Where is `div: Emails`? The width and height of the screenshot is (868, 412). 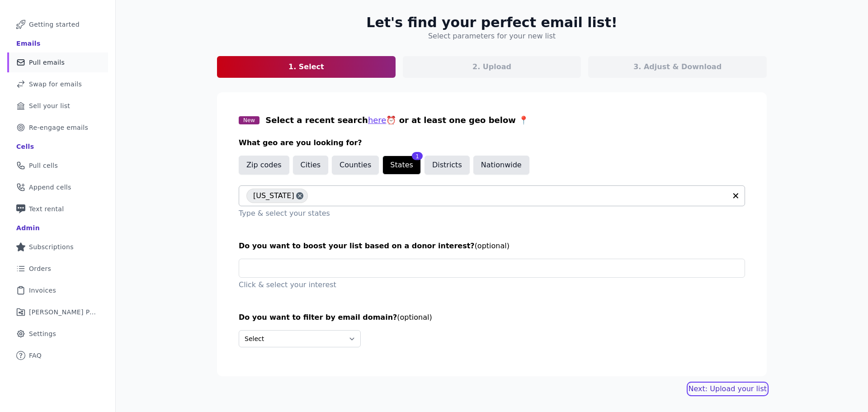
div: Emails is located at coordinates (28, 44).